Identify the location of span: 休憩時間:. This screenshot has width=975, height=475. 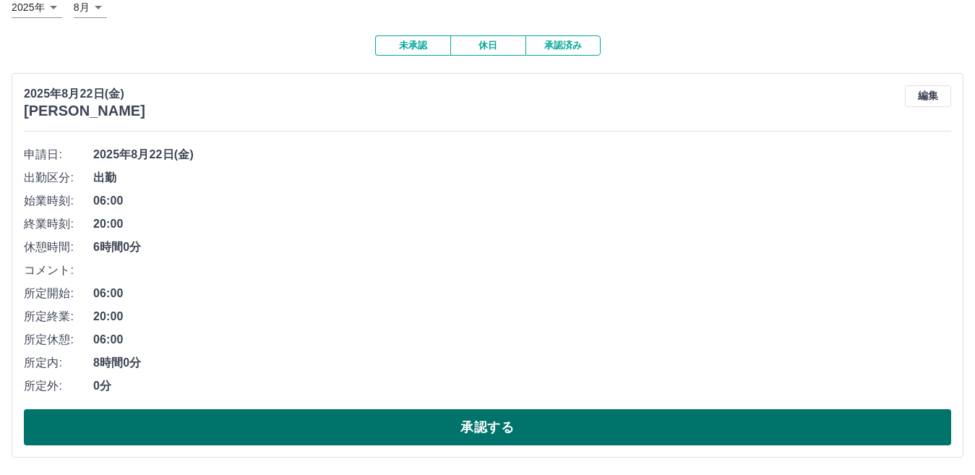
(59, 247).